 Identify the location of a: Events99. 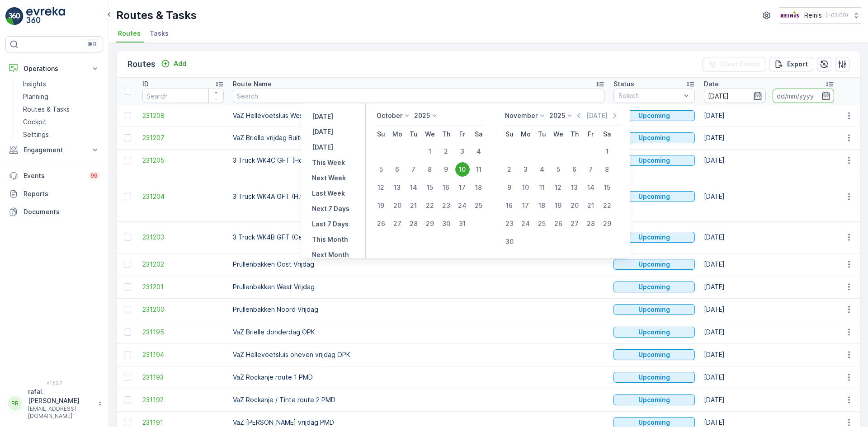
(54, 176).